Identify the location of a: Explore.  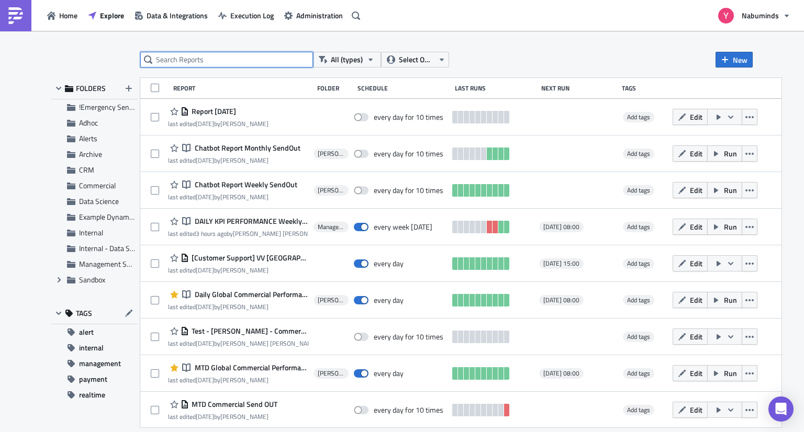
(106, 15).